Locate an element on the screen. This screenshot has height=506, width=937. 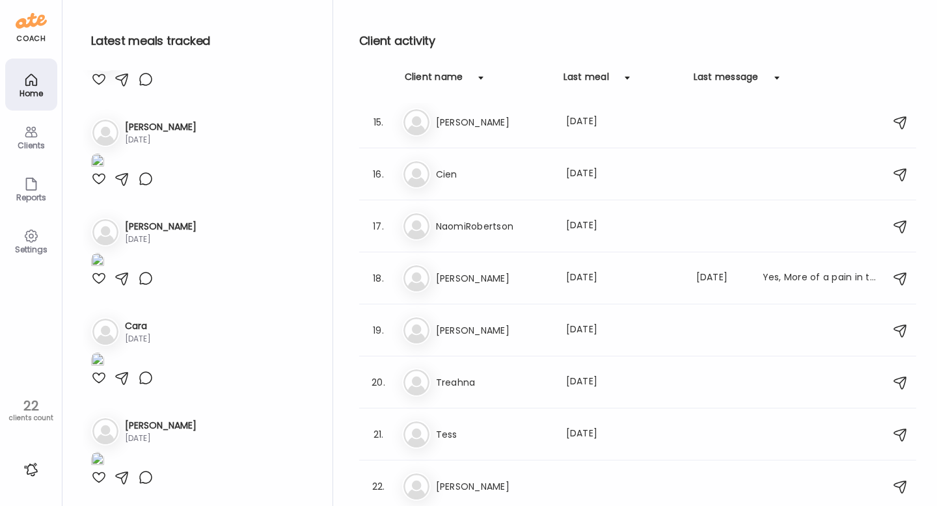
h3: Cara is located at coordinates (138, 326).